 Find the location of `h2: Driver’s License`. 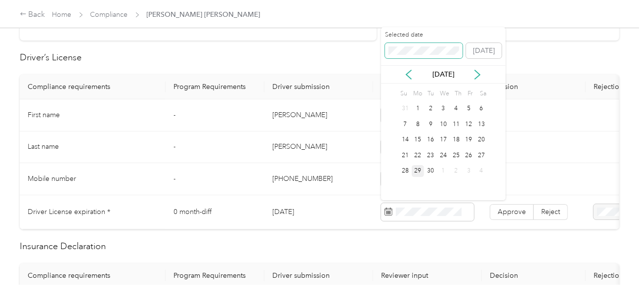

h2: Driver’s License is located at coordinates (320, 57).